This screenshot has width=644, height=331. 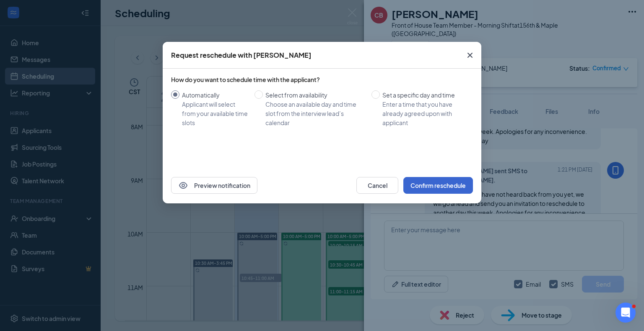 What do you see at coordinates (424, 114) in the screenshot?
I see `div: Enter a time that you have already agreed upon with applicant` at bounding box center [424, 114].